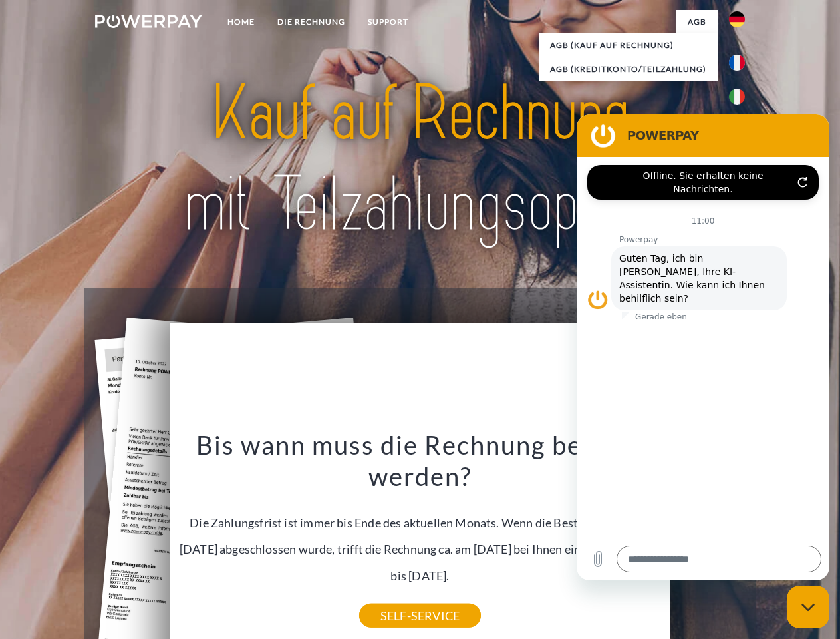  I want to click on p: Gerade eben, so click(84, 202).